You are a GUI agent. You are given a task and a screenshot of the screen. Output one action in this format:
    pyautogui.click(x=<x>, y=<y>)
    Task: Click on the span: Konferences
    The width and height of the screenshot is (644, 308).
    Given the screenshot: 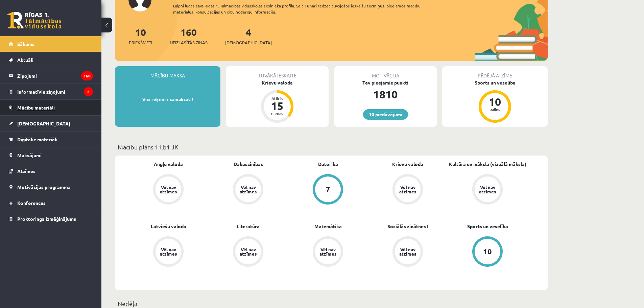 What is the action you would take?
    pyautogui.click(x=32, y=203)
    